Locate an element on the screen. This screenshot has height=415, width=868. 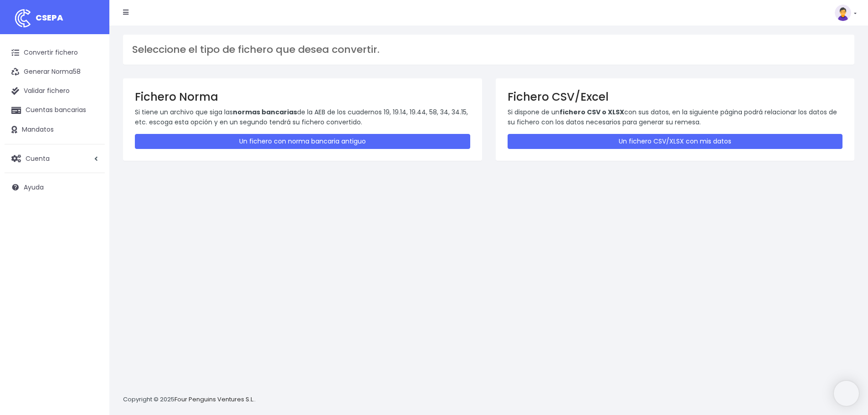
h3: Fichero Norma is located at coordinates (302, 97).